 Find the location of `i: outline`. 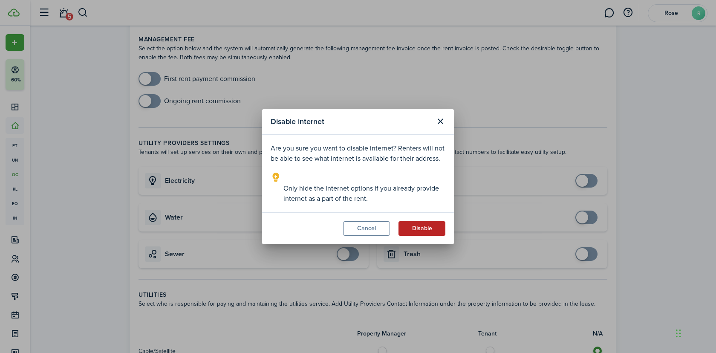

i: outline is located at coordinates (276, 177).